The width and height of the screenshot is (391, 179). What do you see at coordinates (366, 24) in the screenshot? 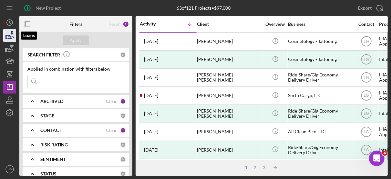
I see `div: Contact` at bounding box center [366, 24].